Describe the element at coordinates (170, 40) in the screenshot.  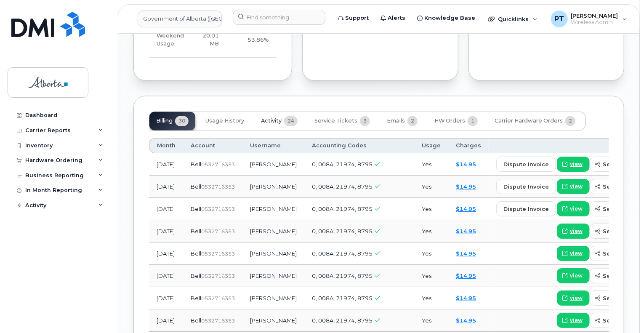
I see `td: Weekend Usage` at that location.